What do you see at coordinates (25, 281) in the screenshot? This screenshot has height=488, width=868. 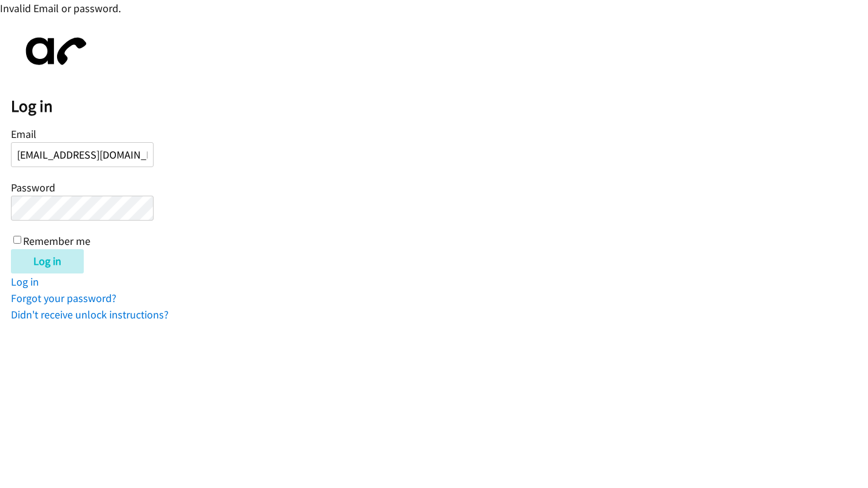 I see `a: Log in` at bounding box center [25, 281].